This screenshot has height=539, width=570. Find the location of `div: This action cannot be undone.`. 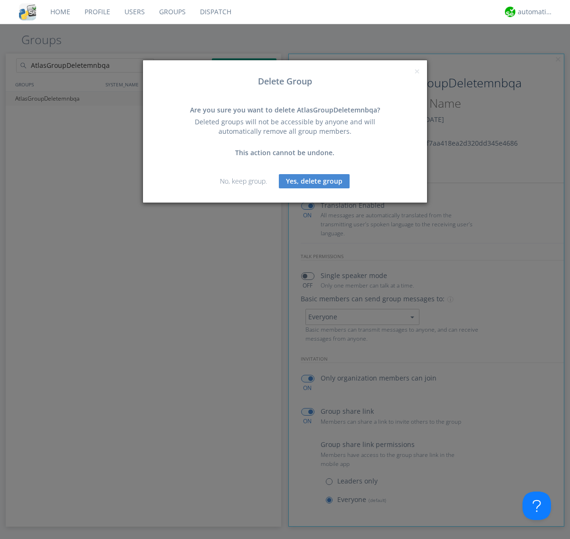

div: This action cannot be undone. is located at coordinates (285, 153).